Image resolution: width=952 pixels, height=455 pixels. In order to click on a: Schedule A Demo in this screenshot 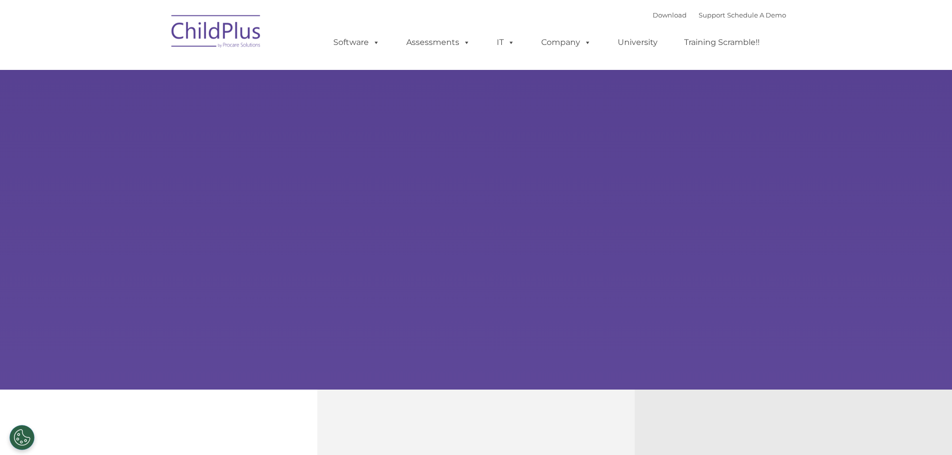, I will do `click(757, 15)`.